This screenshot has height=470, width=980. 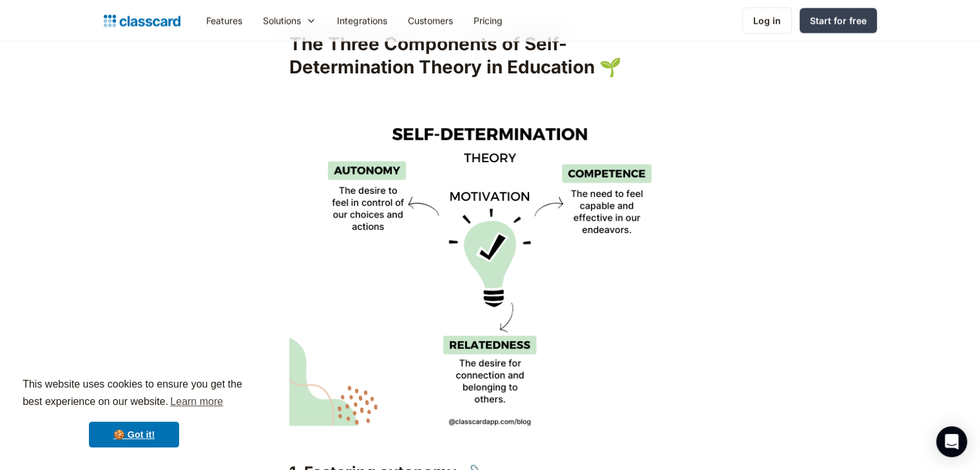 What do you see at coordinates (767, 20) in the screenshot?
I see `div: Log in` at bounding box center [767, 20].